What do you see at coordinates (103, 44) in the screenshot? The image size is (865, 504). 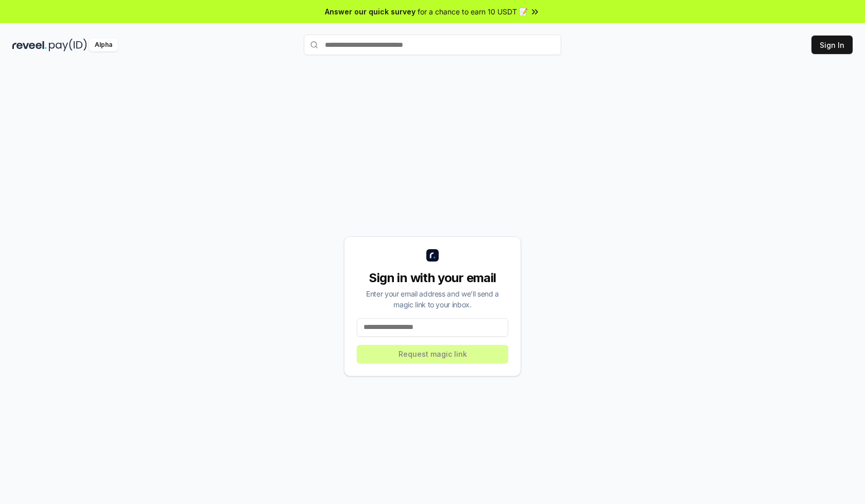 I see `div: Alpha` at bounding box center [103, 44].